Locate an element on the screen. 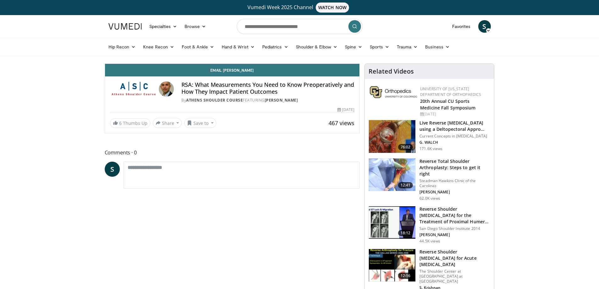 The image size is (599, 289). img: Q2xRg7exoPLTwO8X4xMDoxOjA4MTsiGN.150x105_q85_crop-smart_upscale.jpg is located at coordinates (392, 222).